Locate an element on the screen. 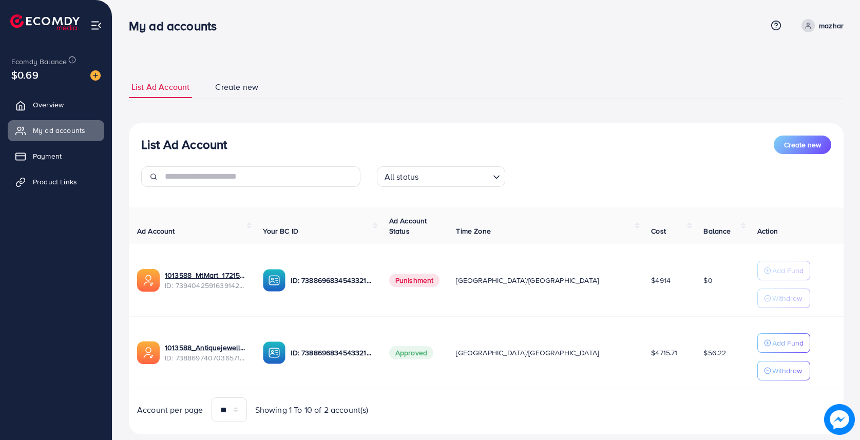 The height and width of the screenshot is (440, 860). span: $4715.71 is located at coordinates (664, 353).